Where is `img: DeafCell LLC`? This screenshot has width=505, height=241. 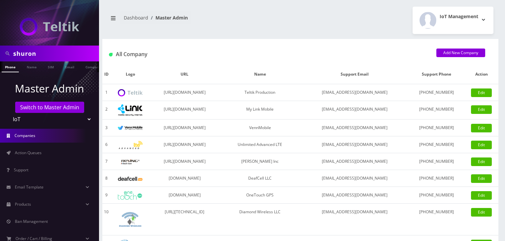
img: DeafCell LLC is located at coordinates (130, 178).